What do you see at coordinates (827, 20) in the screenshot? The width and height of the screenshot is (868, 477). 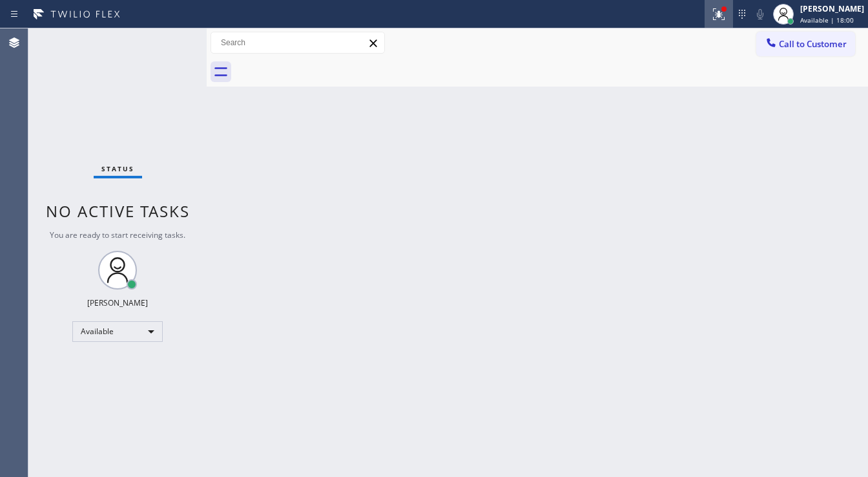 I see `span: Available | 18:00` at bounding box center [827, 20].